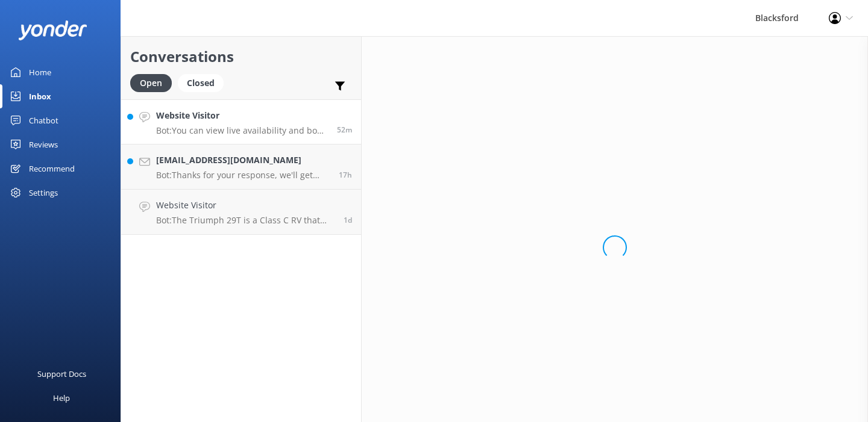  I want to click on span: Oct 08 2025 10:14am (UTC -06:00) America/Chihuahua, so click(344, 129).